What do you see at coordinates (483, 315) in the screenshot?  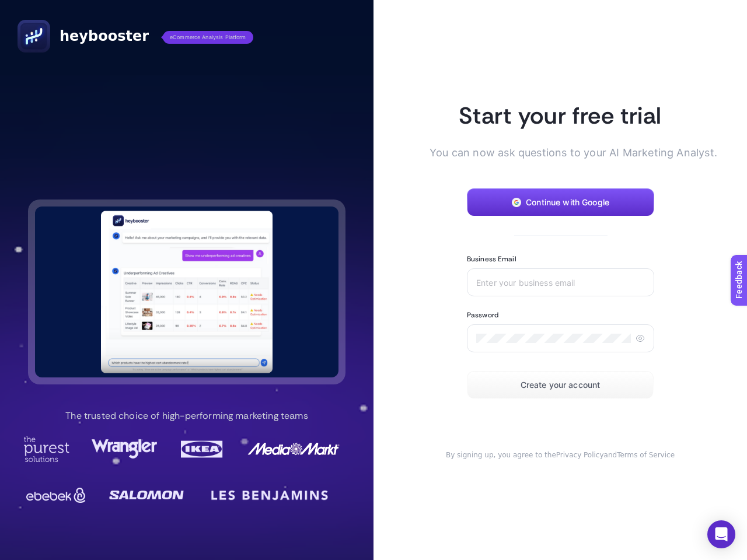 I see `label: Password` at bounding box center [483, 315].